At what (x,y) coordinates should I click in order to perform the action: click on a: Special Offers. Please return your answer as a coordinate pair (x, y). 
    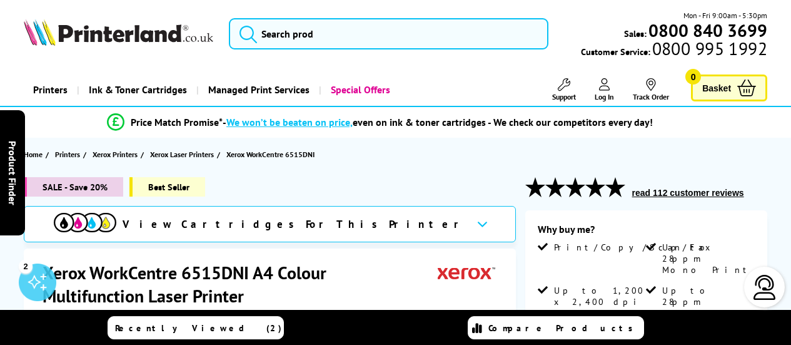
    Looking at the image, I should click on (359, 89).